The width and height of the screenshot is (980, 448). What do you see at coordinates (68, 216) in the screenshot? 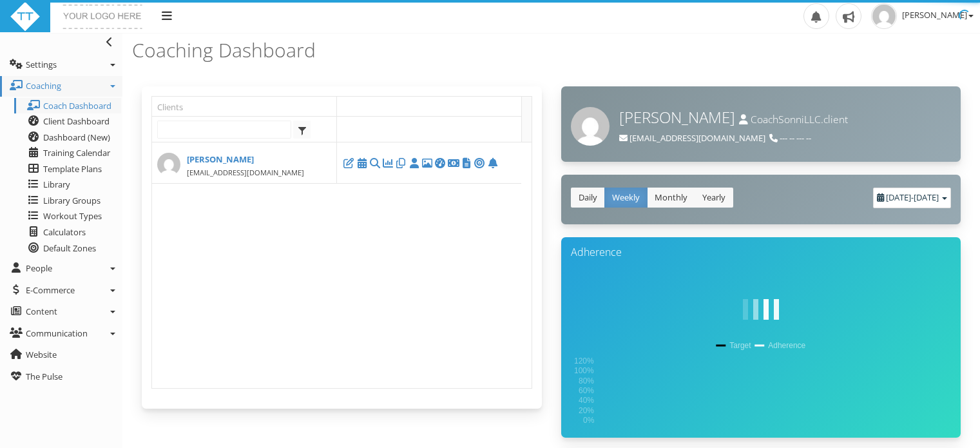
I see `a: Workout Types` at bounding box center [68, 216].